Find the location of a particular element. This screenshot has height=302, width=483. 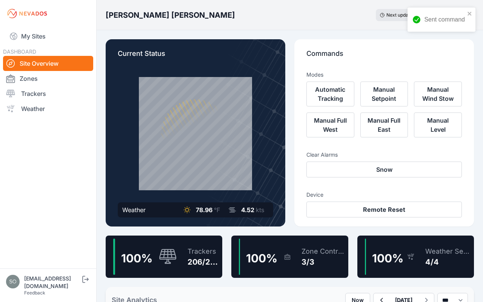

a: Zones is located at coordinates (48, 78).